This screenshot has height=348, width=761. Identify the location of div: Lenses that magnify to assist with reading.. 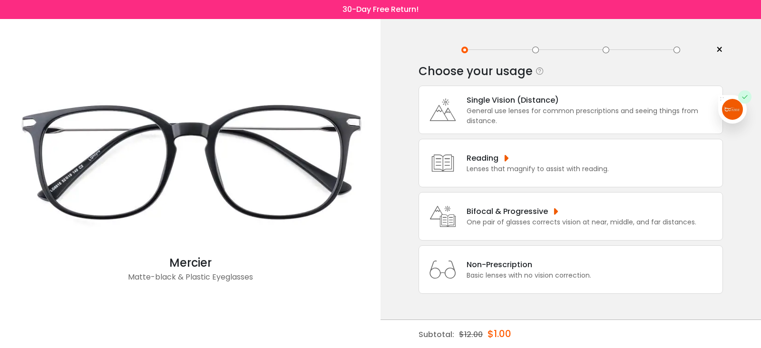
(538, 169).